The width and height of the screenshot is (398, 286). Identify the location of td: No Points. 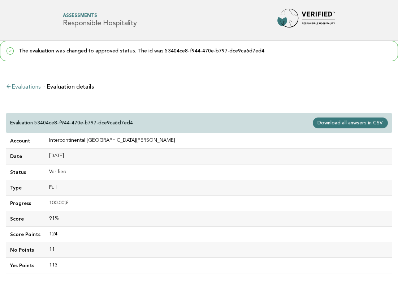
(25, 249).